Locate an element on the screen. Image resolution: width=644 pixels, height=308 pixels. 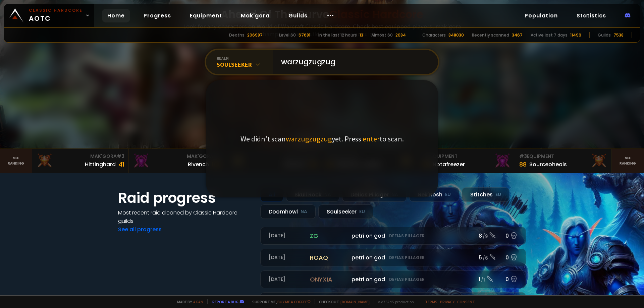
div: 41 is located at coordinates (121, 164).